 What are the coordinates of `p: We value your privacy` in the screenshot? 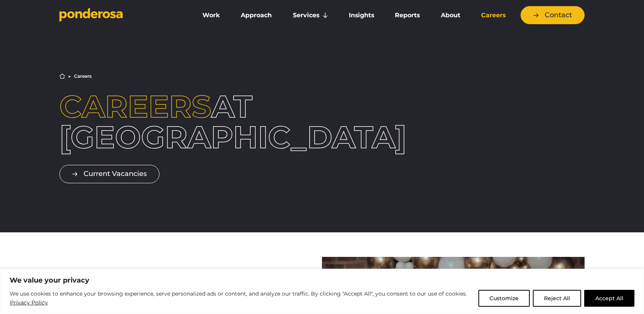 It's located at (322, 280).